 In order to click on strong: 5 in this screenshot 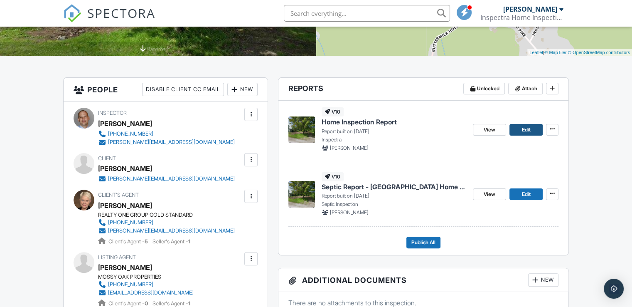, I will do `click(146, 241)`.